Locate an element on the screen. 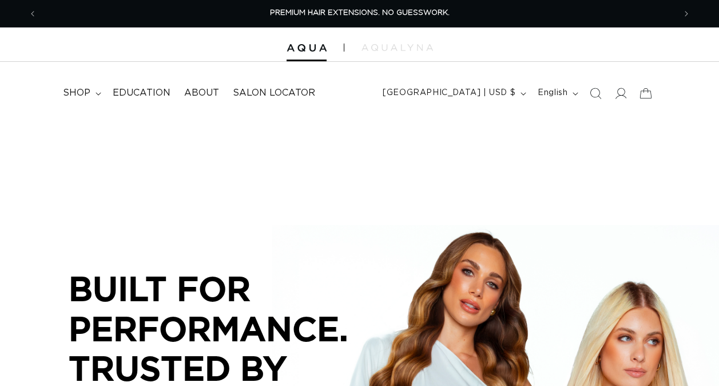 Image resolution: width=719 pixels, height=386 pixels. span: shop is located at coordinates (77, 93).